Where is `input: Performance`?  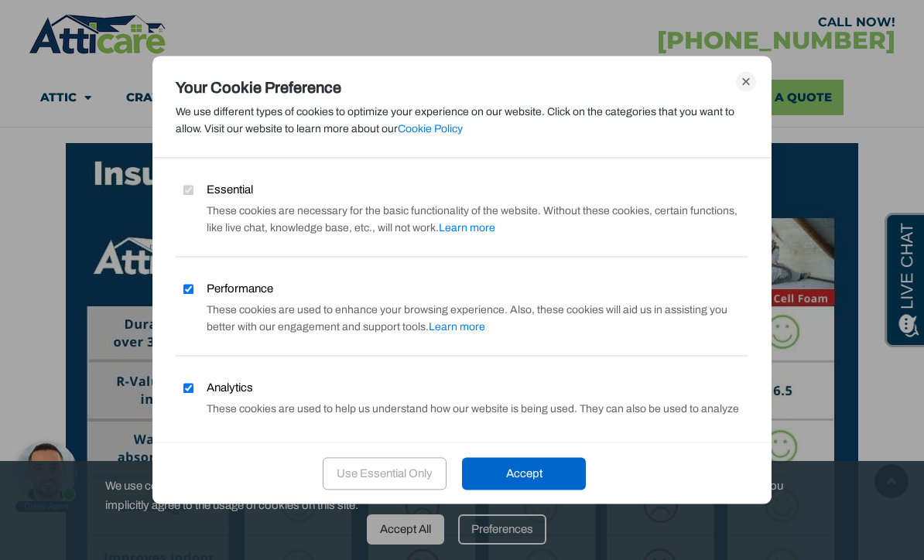 input: Performance is located at coordinates (188, 289).